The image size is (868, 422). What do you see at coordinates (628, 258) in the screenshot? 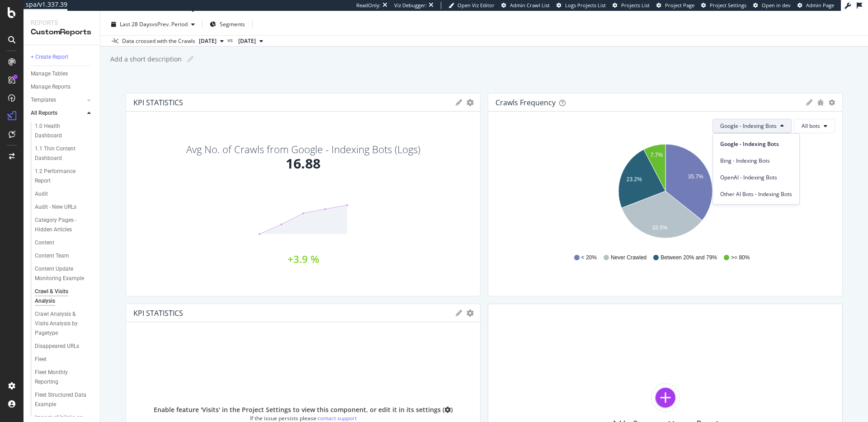
I see `span: Never Crawled` at bounding box center [628, 258].